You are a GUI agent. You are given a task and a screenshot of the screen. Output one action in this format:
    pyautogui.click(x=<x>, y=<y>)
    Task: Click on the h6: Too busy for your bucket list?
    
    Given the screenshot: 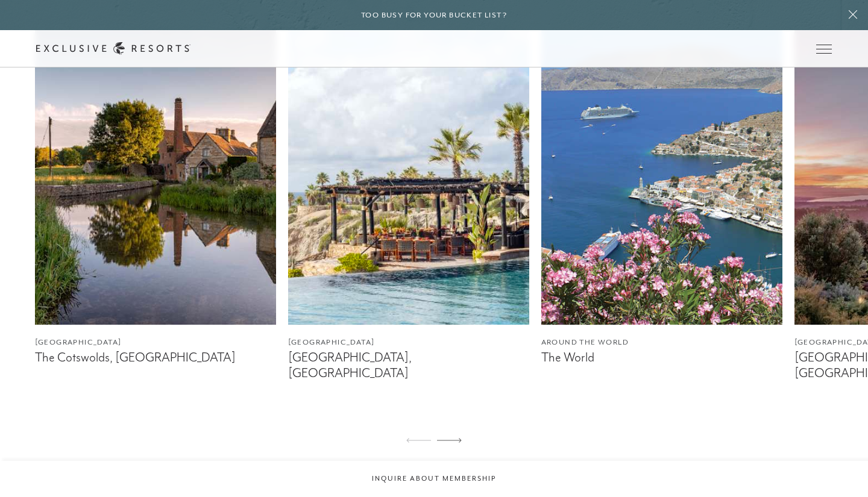 What is the action you would take?
    pyautogui.click(x=434, y=15)
    